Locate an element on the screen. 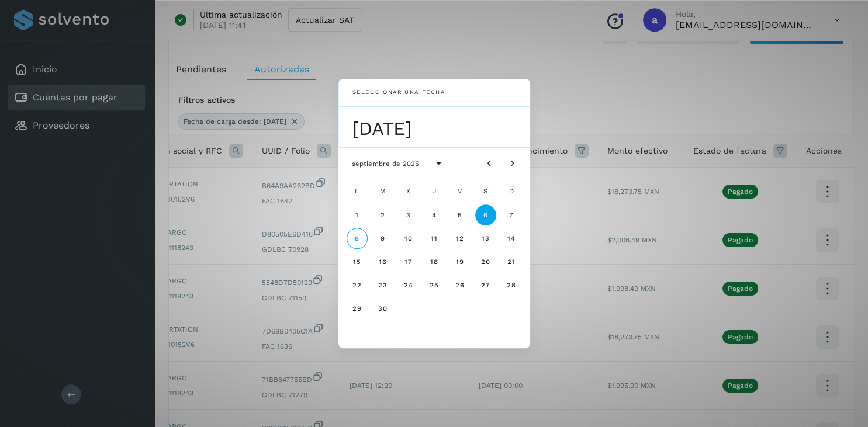  button: septiembre de 2025 is located at coordinates (385, 163).